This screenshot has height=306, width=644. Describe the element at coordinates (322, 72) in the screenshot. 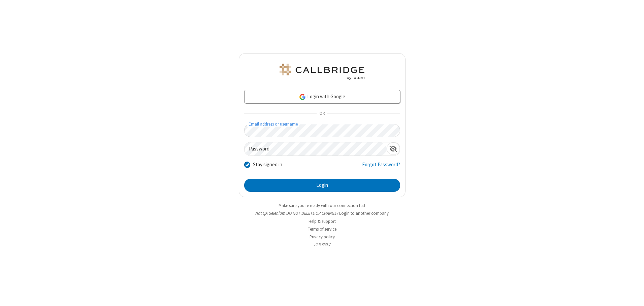

I see `img: QA Selenium DO NOT DELETE OR CHANGE` at that location.